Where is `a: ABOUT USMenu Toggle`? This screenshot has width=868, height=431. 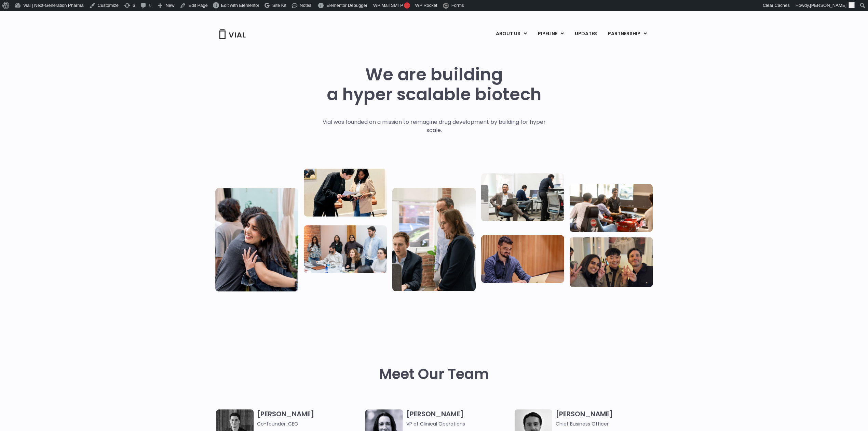 a: ABOUT USMenu Toggle is located at coordinates (511, 34).